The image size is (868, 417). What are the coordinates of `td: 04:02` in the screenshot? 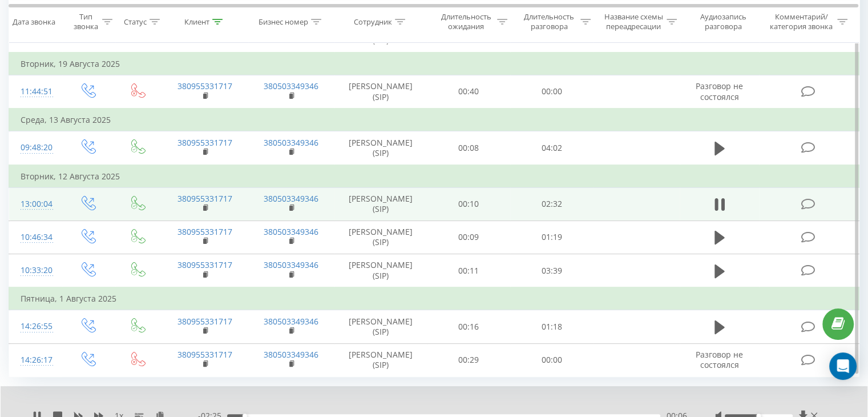 It's located at (551, 148).